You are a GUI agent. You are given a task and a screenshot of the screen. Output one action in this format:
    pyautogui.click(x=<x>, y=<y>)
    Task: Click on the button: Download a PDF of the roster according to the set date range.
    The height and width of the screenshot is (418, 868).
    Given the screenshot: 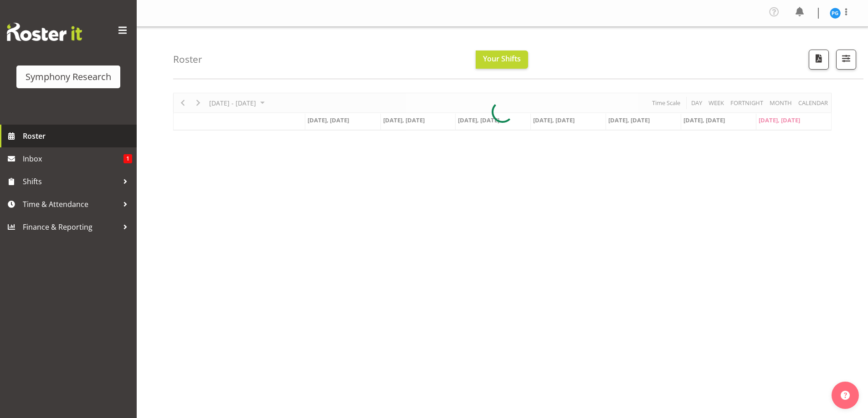 What is the action you would take?
    pyautogui.click(x=819, y=59)
    